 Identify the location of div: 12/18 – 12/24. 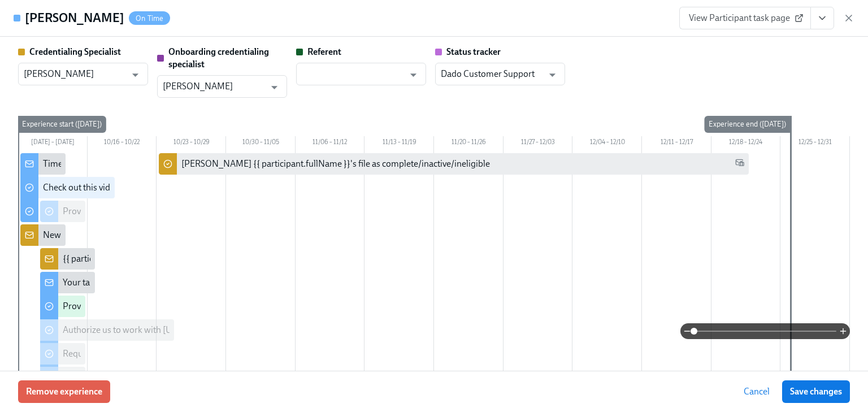
(746, 143).